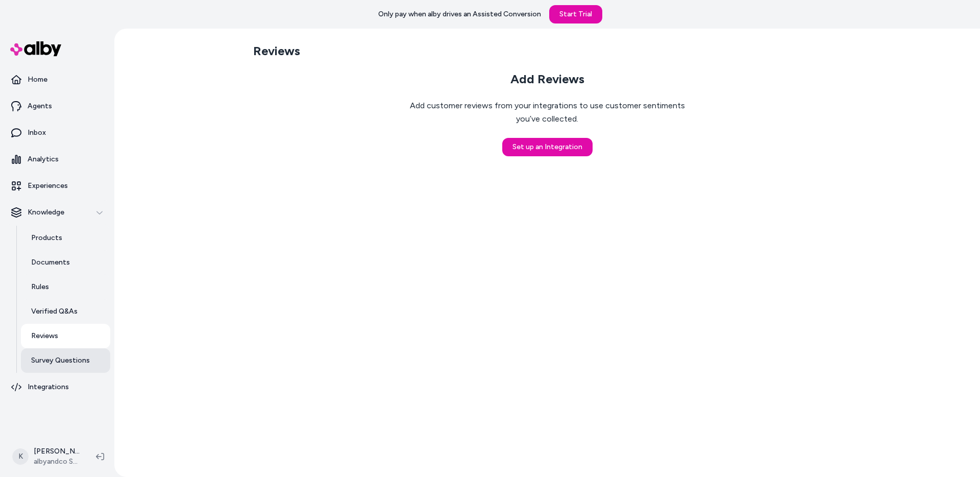  I want to click on a: Documents, so click(65, 262).